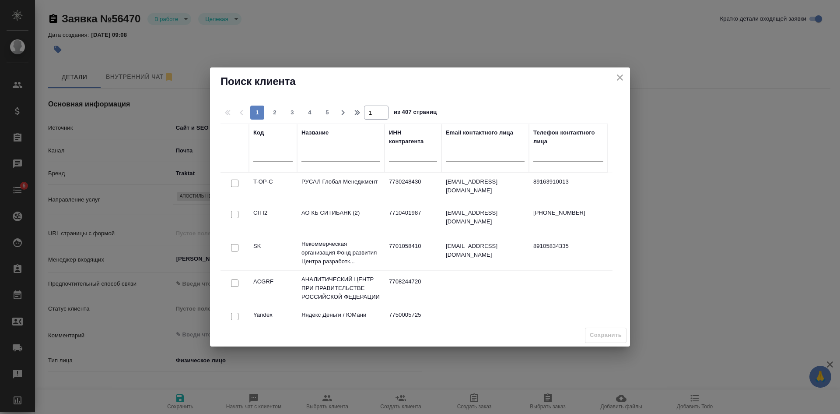 The width and height of the screenshot is (840, 414). Describe the element at coordinates (341, 315) in the screenshot. I see `p: Яндекс Деньги / ЮМани` at that location.